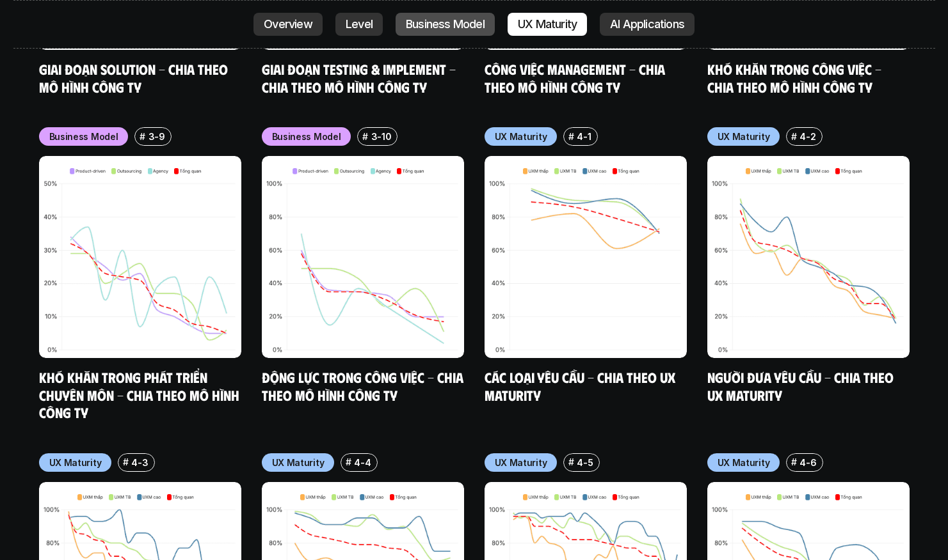 The width and height of the screenshot is (948, 560). What do you see at coordinates (361, 78) in the screenshot?
I see `a: Giai đoạn Testing & Implement - Chia theo mô hình công ty` at bounding box center [361, 78].